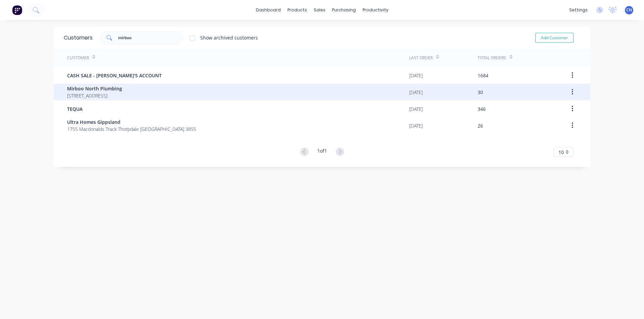  What do you see at coordinates (78, 38) in the screenshot?
I see `div: Customers` at bounding box center [78, 38].